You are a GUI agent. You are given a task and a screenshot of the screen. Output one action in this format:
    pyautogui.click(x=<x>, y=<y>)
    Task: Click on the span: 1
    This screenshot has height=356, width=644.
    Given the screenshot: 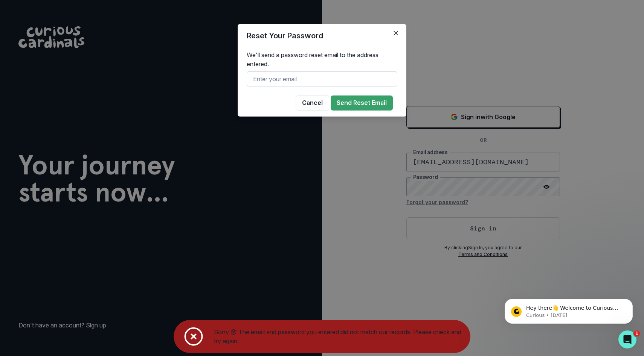 What is the action you would take?
    pyautogui.click(x=637, y=334)
    